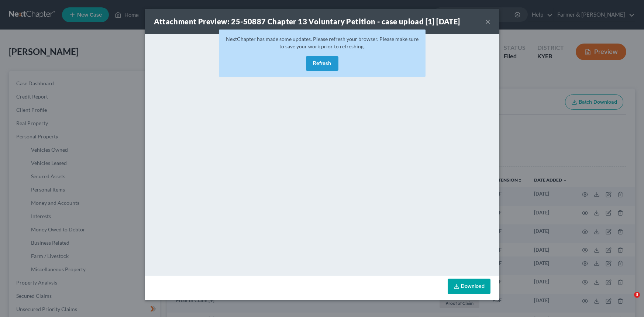 The image size is (644, 317). Describe the element at coordinates (322, 63) in the screenshot. I see `button: Refresh` at that location.